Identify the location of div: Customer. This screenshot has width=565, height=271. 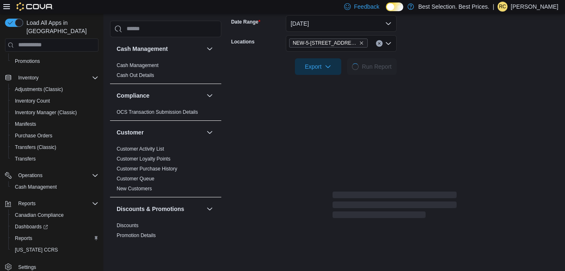
(165, 170).